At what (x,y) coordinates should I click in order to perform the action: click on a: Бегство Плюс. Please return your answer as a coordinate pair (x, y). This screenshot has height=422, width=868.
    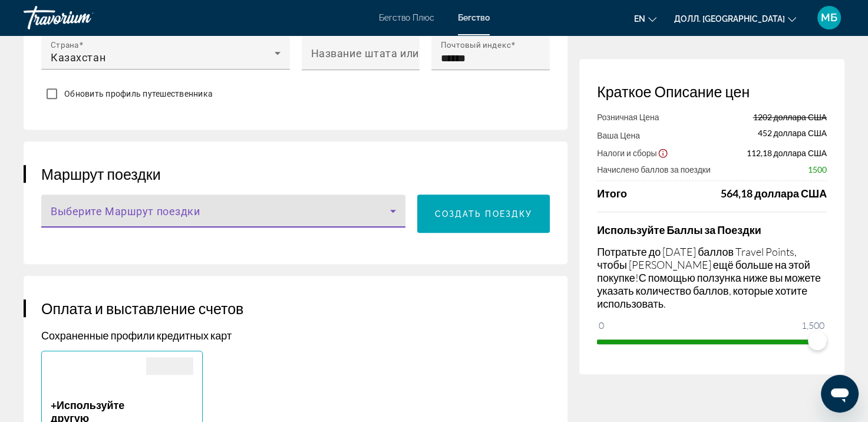
    Looking at the image, I should click on (407, 17).